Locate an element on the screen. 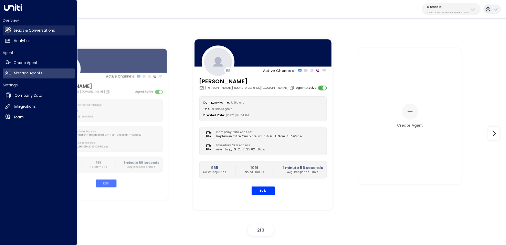 Image resolution: width=506 pixels, height=245 pixels. label: Title: is located at coordinates (207, 109).